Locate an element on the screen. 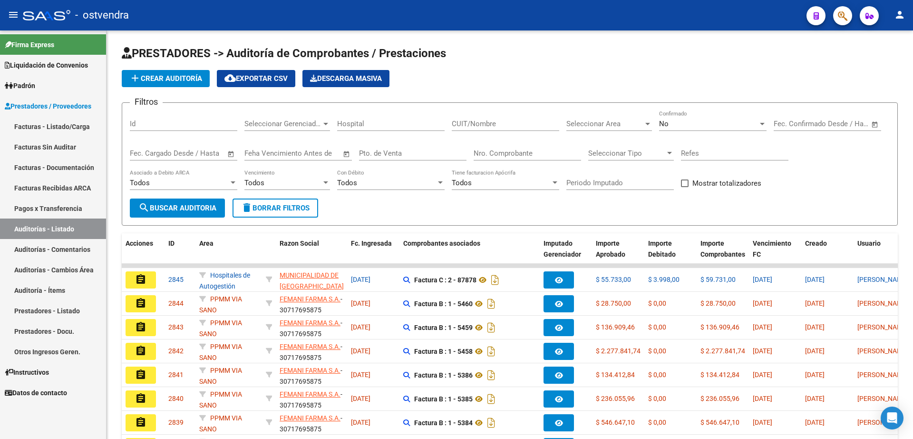 This screenshot has height=439, width=913. mat-icon: menu is located at coordinates (13, 15).